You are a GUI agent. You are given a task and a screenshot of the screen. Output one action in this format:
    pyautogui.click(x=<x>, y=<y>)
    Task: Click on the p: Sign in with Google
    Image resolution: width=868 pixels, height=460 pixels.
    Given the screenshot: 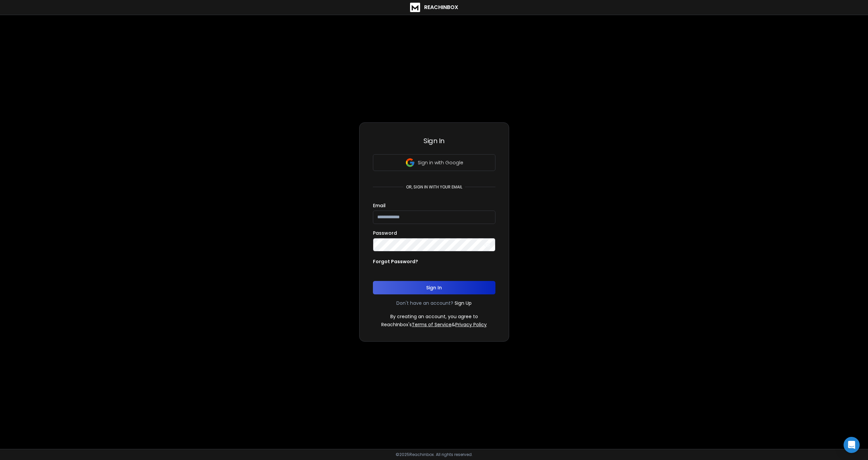 What is the action you would take?
    pyautogui.click(x=440, y=163)
    